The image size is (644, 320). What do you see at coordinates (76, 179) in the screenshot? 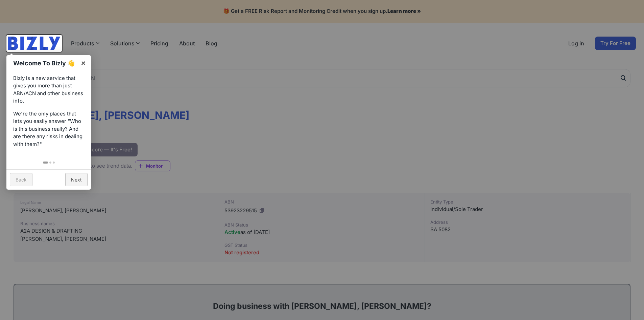
I see `a: Next` at bounding box center [76, 179].